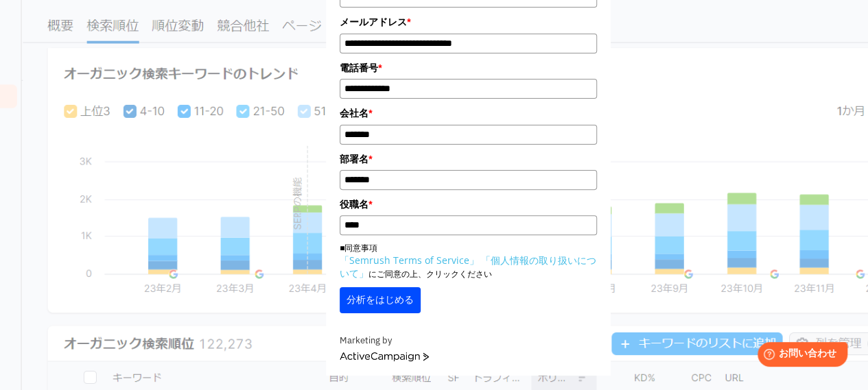  I want to click on label: 電話番号, so click(468, 68).